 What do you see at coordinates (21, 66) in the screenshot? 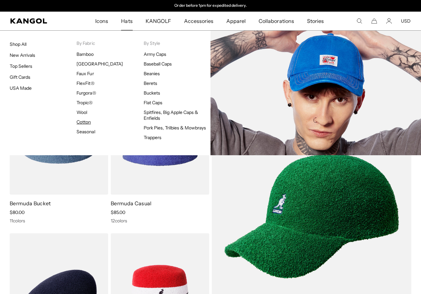
I see `a: Top Sellers` at bounding box center [21, 66].